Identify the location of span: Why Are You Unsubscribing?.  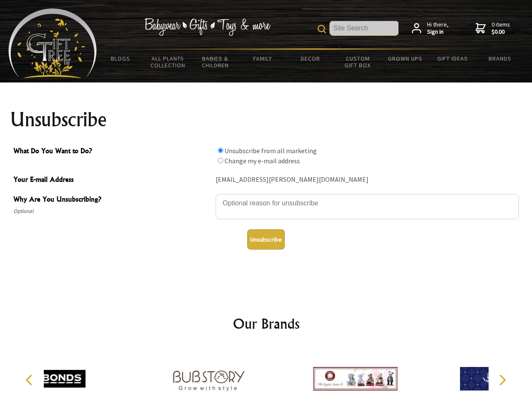
(112, 200).